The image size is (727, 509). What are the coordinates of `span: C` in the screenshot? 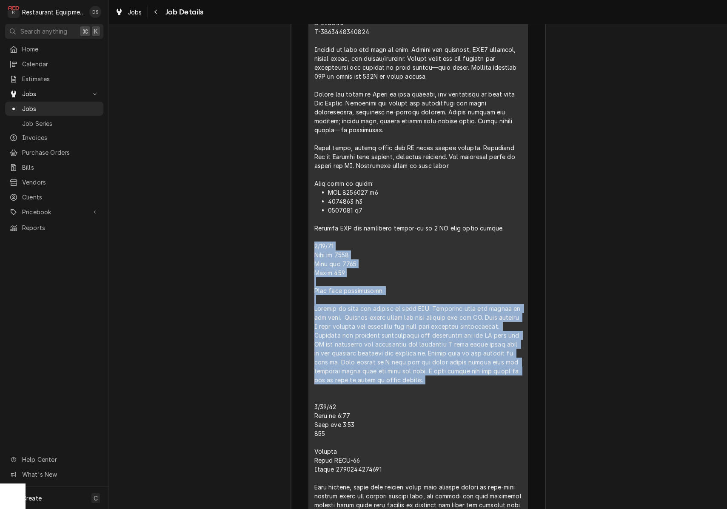 It's located at (96, 498).